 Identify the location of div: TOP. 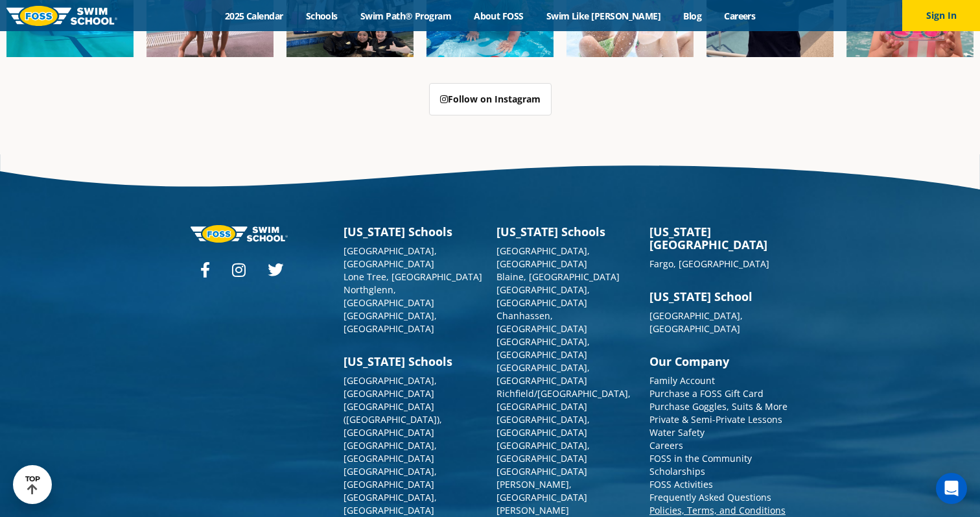
(33, 484).